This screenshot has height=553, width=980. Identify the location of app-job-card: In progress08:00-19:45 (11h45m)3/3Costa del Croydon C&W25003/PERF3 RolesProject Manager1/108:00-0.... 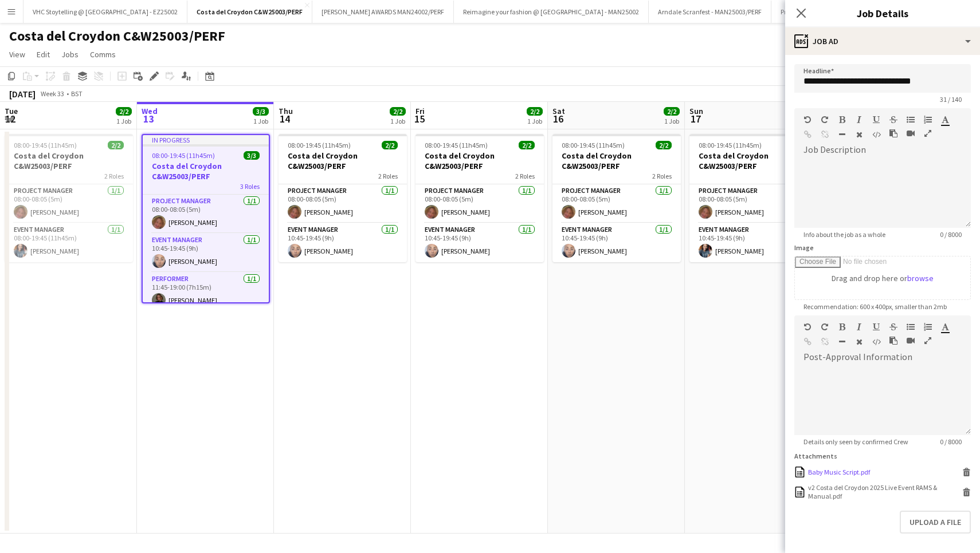
(205, 219).